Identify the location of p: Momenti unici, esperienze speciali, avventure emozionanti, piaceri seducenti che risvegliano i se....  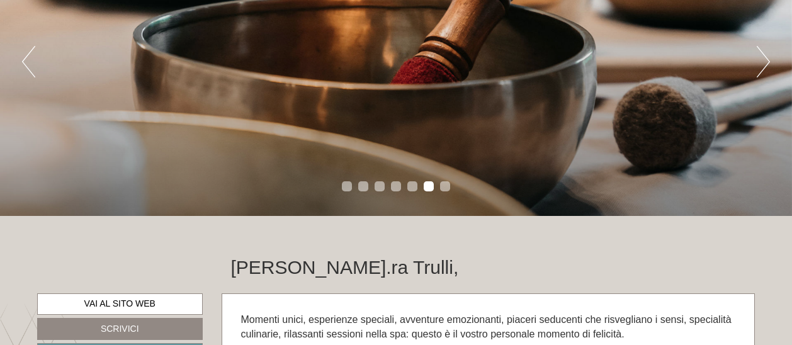
(489, 327).